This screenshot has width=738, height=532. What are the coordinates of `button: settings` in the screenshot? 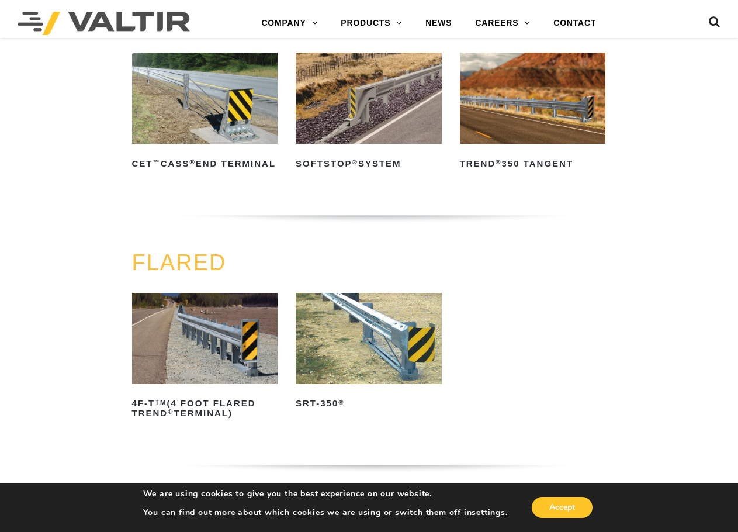 It's located at (488, 513).